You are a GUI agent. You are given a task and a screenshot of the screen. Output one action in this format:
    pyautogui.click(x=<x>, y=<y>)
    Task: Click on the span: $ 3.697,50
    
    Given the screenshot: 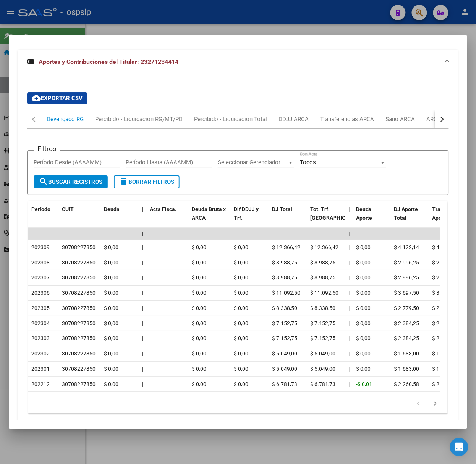 What is the action you would take?
    pyautogui.click(x=407, y=293)
    